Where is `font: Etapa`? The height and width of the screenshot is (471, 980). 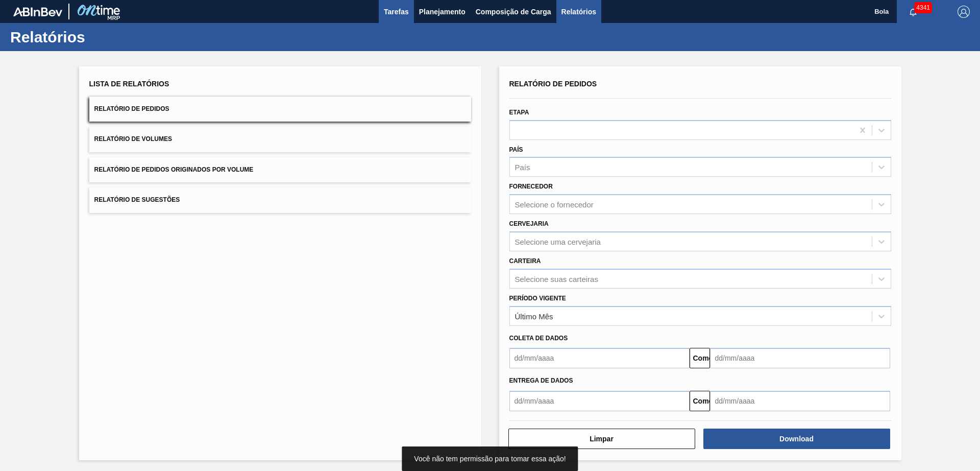
font: Etapa is located at coordinates (519, 112).